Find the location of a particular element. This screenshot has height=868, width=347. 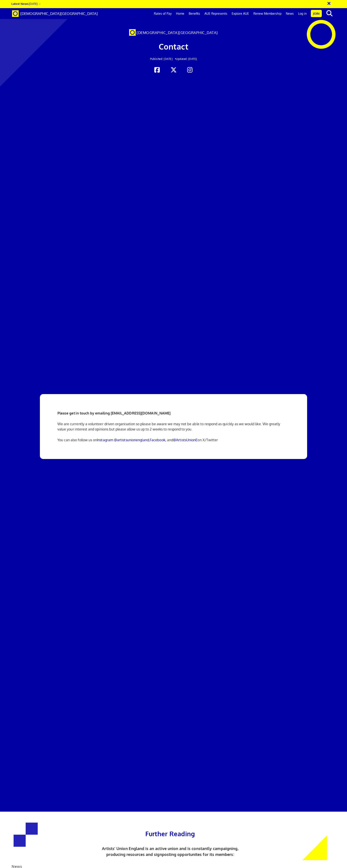

p: We are currently a volunteer driven organisation so please be aware we may not be able to respond... is located at coordinates (174, 426).